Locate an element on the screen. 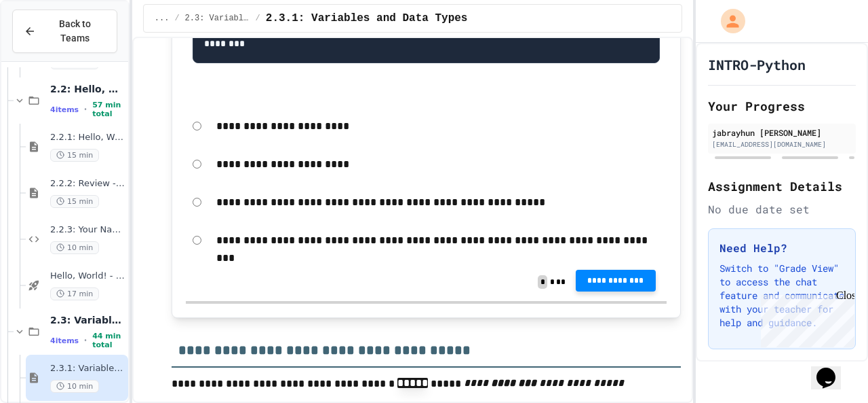 The height and width of the screenshot is (403, 868). h2: Your Progress is located at coordinates (782, 106).